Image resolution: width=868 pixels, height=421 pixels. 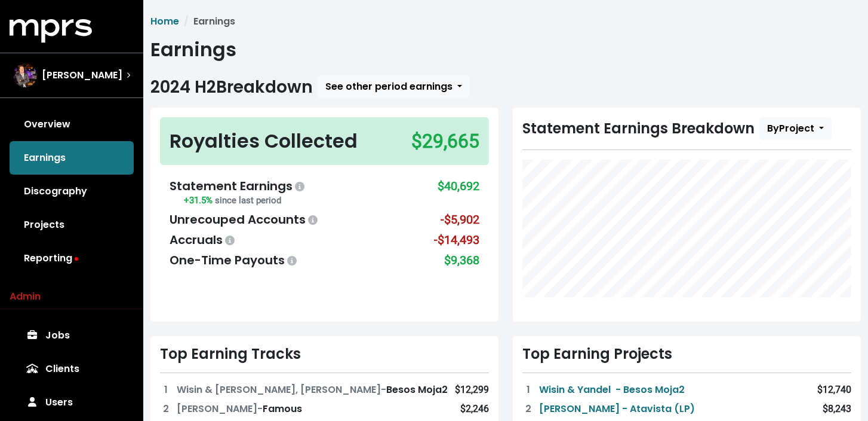 What do you see at coordinates (472, 390) in the screenshot?
I see `div: $12,299` at bounding box center [472, 390].